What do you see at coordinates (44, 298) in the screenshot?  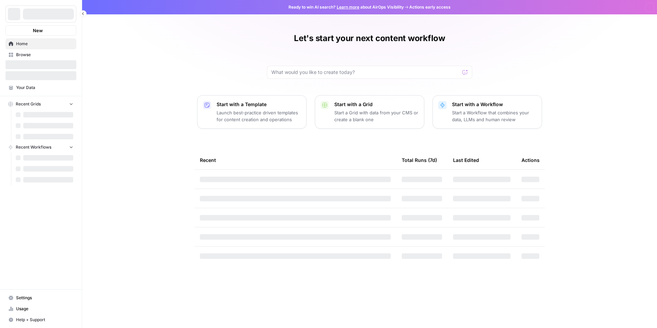 I see `span: Settings` at bounding box center [44, 298].